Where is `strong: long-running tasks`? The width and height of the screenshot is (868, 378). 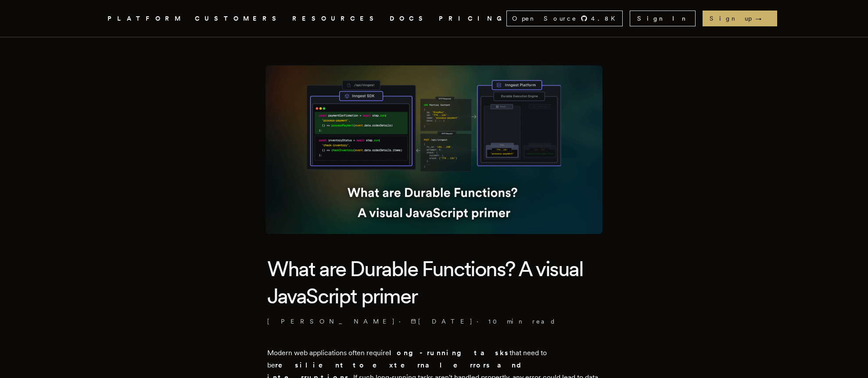
strong: long-running tasks is located at coordinates (449, 352).